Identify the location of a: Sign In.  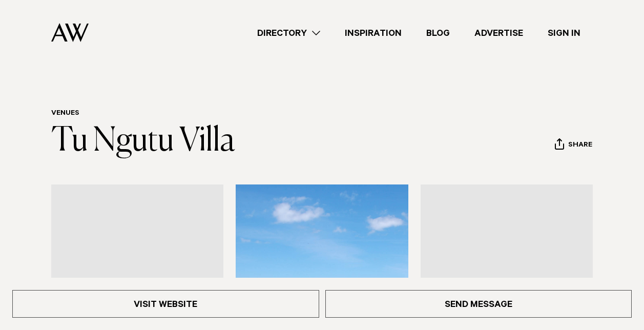
(564, 33).